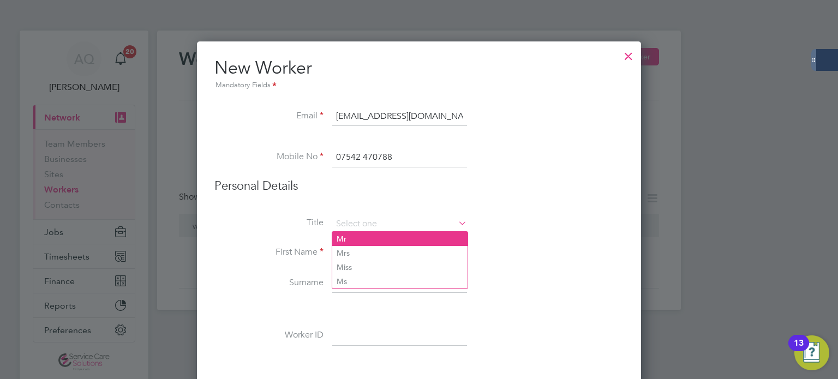  What do you see at coordinates (400, 239) in the screenshot?
I see `li: Mr` at bounding box center [400, 239].